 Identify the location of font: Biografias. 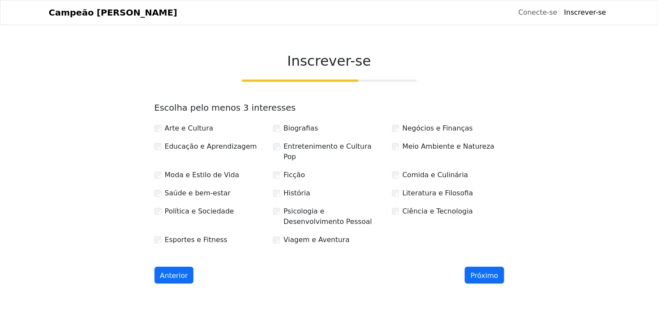
(301, 128).